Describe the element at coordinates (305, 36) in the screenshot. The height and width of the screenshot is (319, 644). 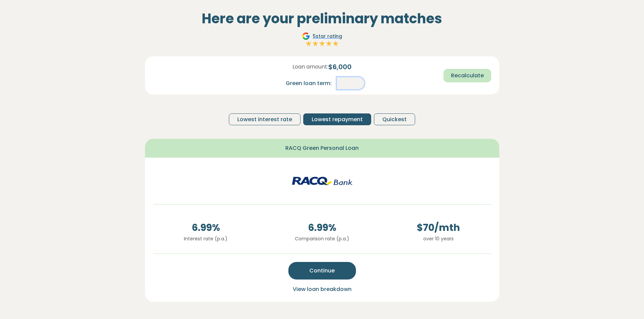
I see `img: Google` at that location.